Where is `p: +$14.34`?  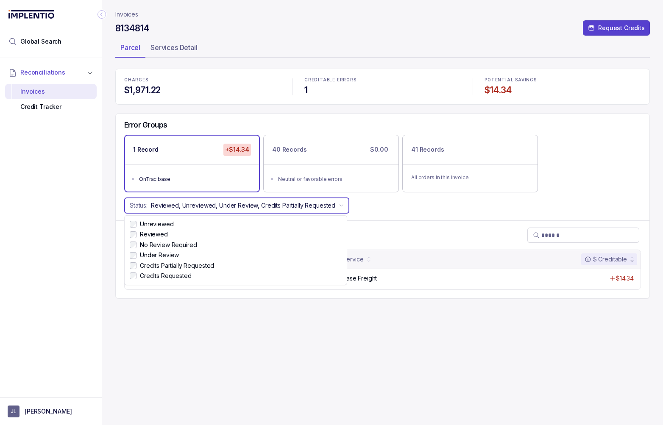
p: +$14.34 is located at coordinates (237, 150).